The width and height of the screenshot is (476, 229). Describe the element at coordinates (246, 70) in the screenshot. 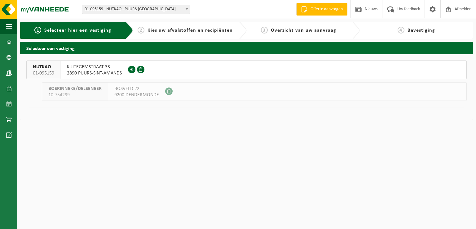

I see `button: NUTKAO 01-095159 KUITEGEMSTRAAT 332890 PUURS-SINT-AMANDS` at that location.